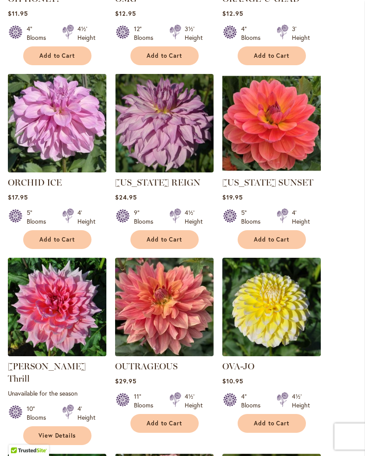 Image resolution: width=365 pixels, height=456 pixels. Describe the element at coordinates (164, 307) in the screenshot. I see `img: OUTRAGEOUS` at that location.